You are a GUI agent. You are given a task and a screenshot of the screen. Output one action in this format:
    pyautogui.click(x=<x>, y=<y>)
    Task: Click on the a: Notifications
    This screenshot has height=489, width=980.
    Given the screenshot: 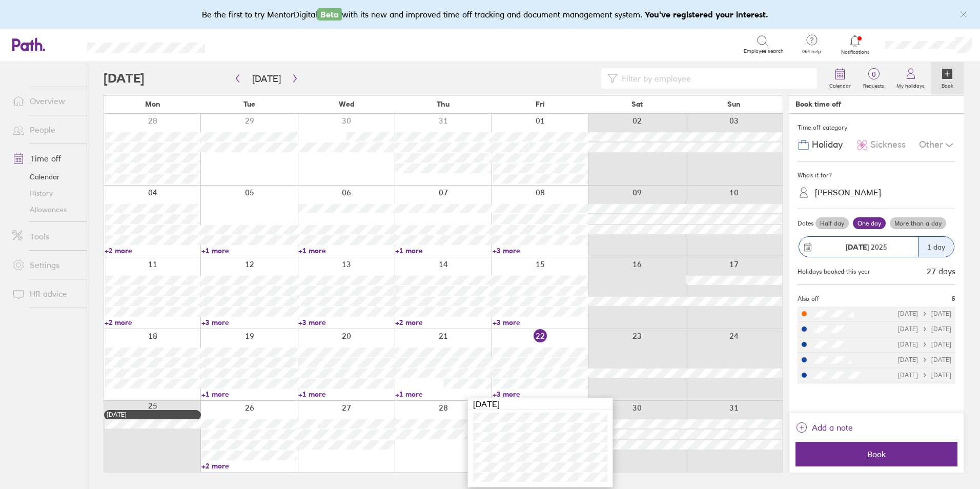 What is the action you would take?
    pyautogui.click(x=855, y=45)
    